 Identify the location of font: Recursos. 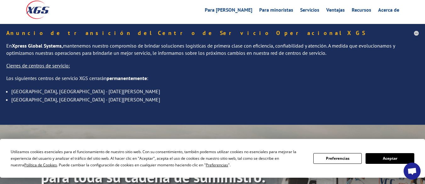
(362, 10).